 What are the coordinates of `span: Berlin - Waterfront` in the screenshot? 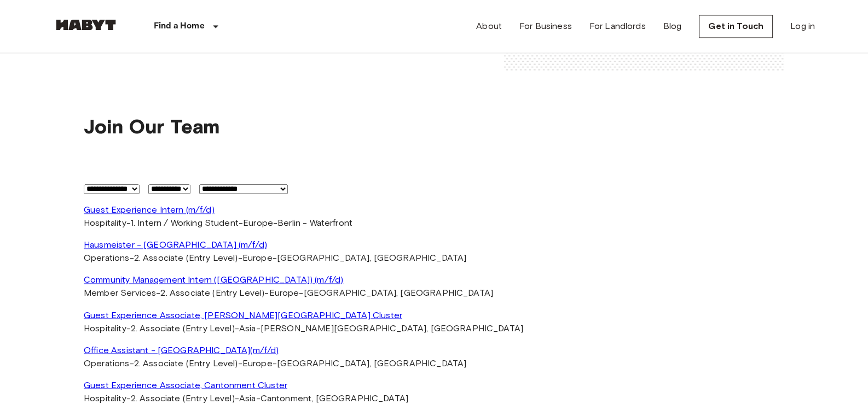 It's located at (315, 223).